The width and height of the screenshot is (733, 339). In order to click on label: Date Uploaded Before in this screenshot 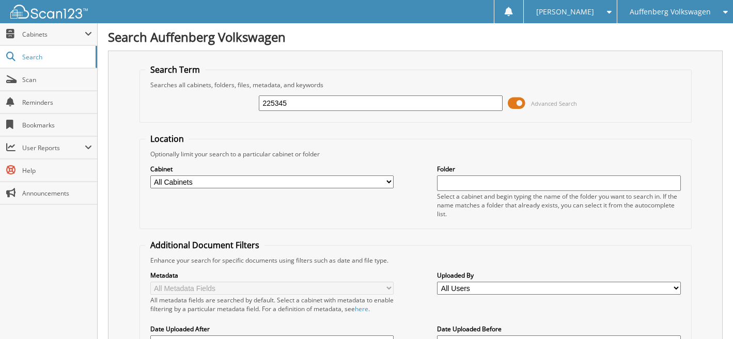, I will do `click(558, 329)`.